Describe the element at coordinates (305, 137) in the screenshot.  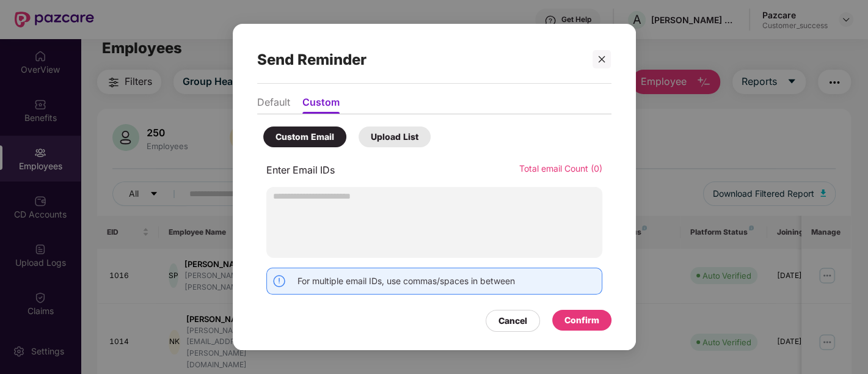
I see `div: Custom Email` at that location.